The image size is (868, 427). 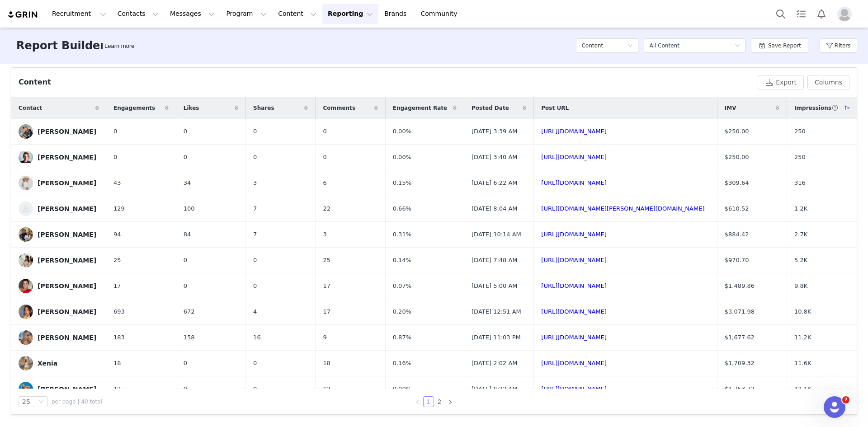 I want to click on a: Tasks, so click(x=801, y=13).